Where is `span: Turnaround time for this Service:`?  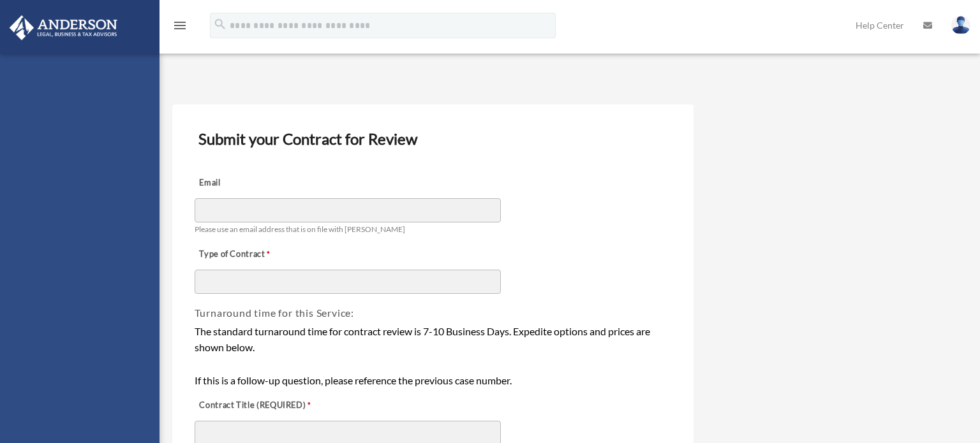 span: Turnaround time for this Service: is located at coordinates (274, 313).